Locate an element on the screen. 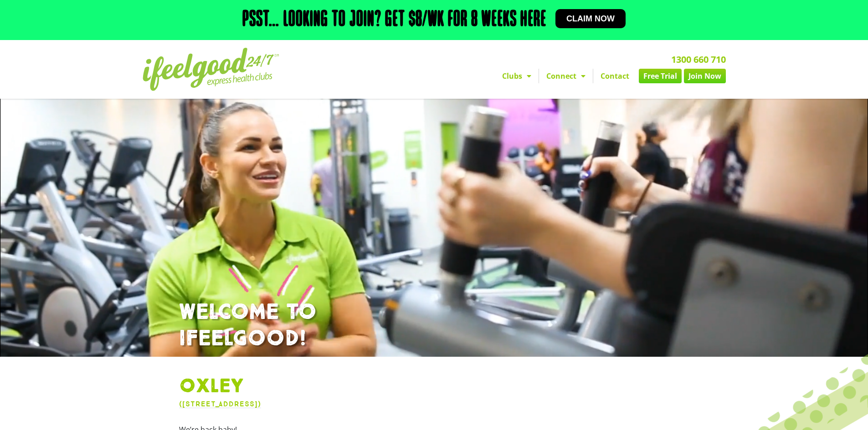  h2: Psst… Looking to join? Get $8/wk for 8 weeks here is located at coordinates (394, 20).